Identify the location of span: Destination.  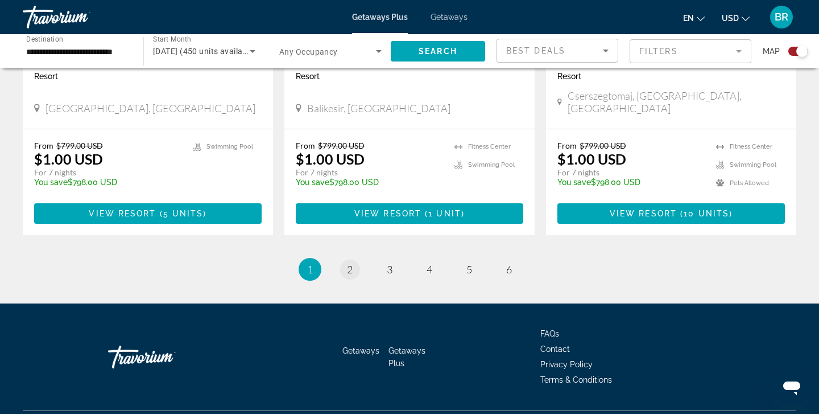
(44, 39).